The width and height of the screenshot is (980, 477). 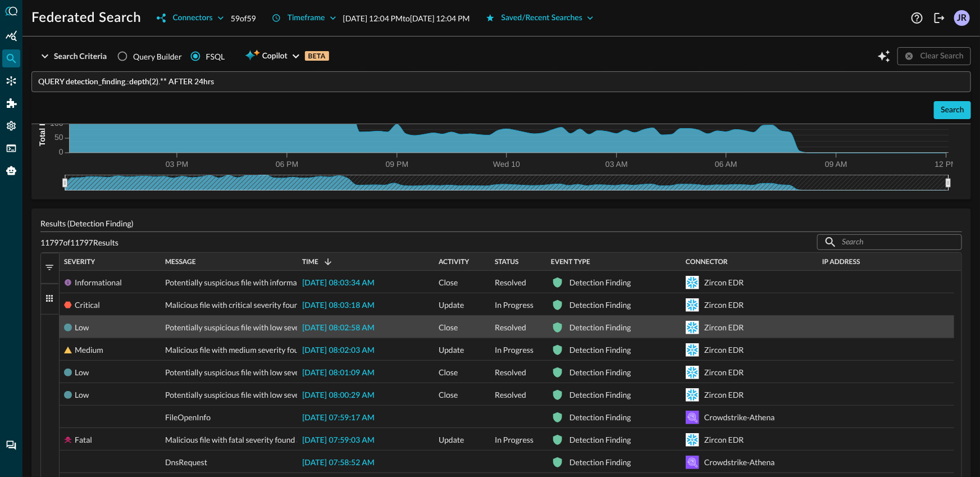 What do you see at coordinates (307, 350) in the screenshot?
I see `span: Malicious file with medium severity found at C:\Program Files (x86)\Parity_Boot.zip` at bounding box center [307, 350].